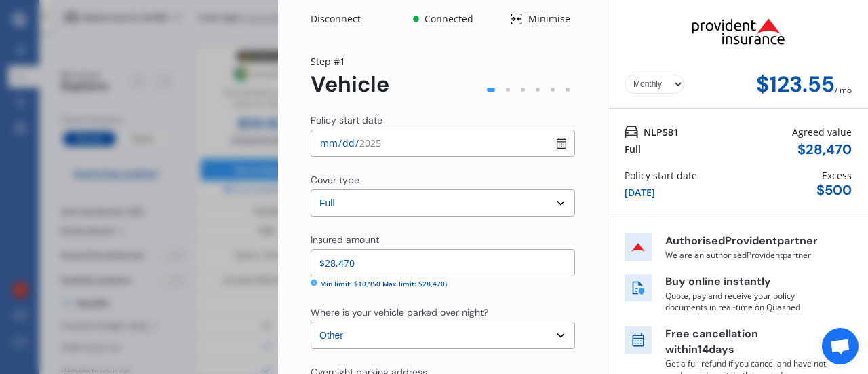 The height and width of the screenshot is (374, 868). I want to click on div: Cover type, so click(335, 180).